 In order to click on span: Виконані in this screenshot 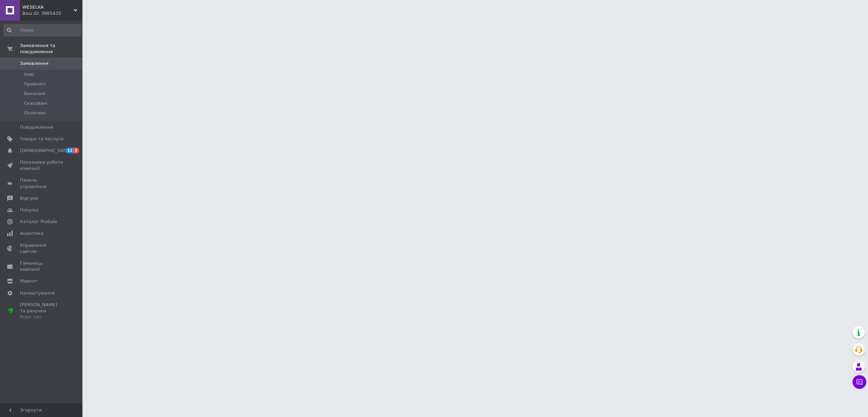, I will do `click(35, 94)`.